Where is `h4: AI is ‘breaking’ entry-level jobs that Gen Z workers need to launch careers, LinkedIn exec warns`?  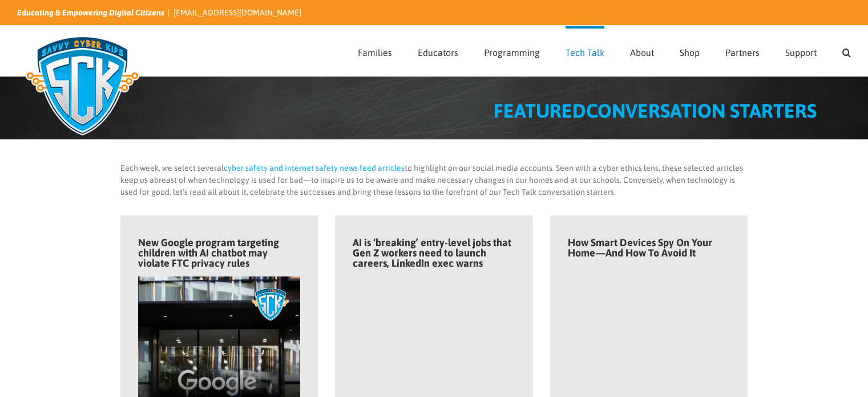 h4: AI is ‘breaking’ entry-level jobs that Gen Z workers need to launch careers, LinkedIn exec warns is located at coordinates (434, 253).